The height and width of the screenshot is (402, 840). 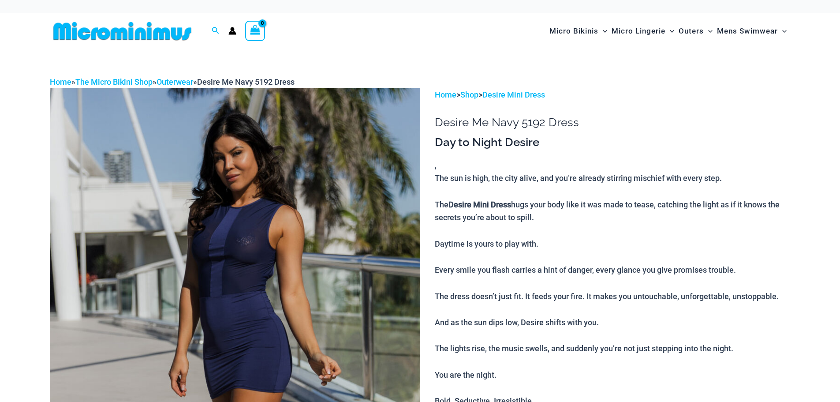 What do you see at coordinates (612, 142) in the screenshot?
I see `h3: Day to Night Desire` at bounding box center [612, 142].